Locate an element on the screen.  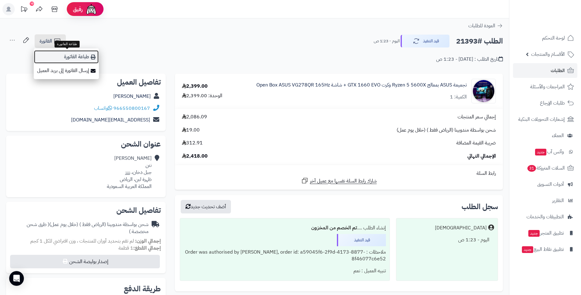
span: تطبيق المتجر is located at coordinates (546, 233).